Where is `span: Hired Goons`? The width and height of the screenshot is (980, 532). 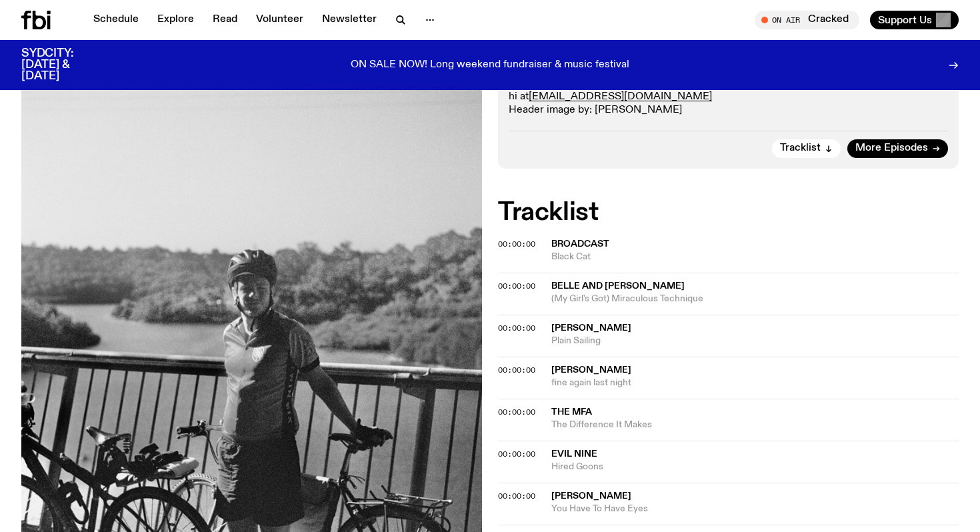 span: Hired Goons is located at coordinates (755, 466).